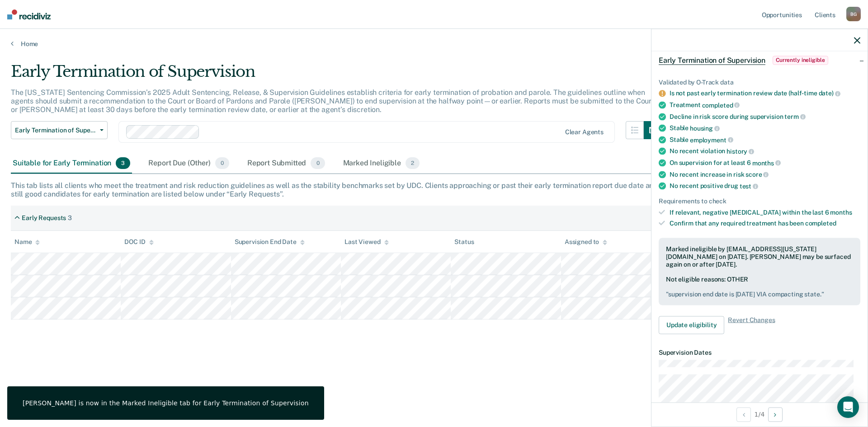  Describe the element at coordinates (740, 151) in the screenshot. I see `span: history` at that location.